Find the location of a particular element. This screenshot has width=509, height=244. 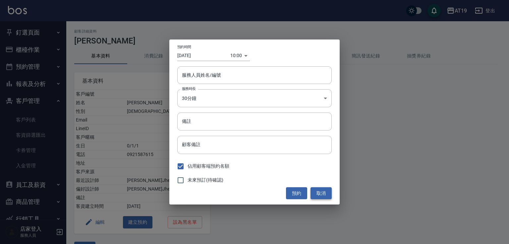

div: 30分鐘 is located at coordinates (255, 98).